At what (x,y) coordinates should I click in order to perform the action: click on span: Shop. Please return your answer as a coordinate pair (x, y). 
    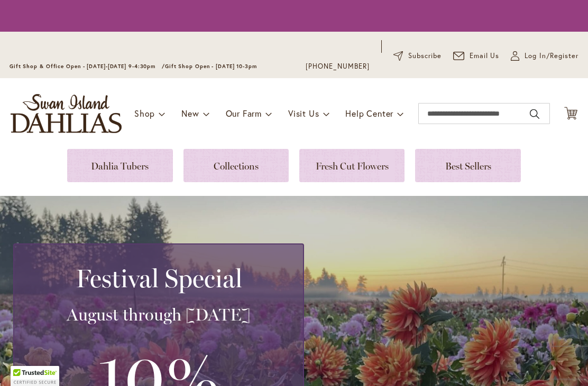
    Looking at the image, I should click on (145, 113).